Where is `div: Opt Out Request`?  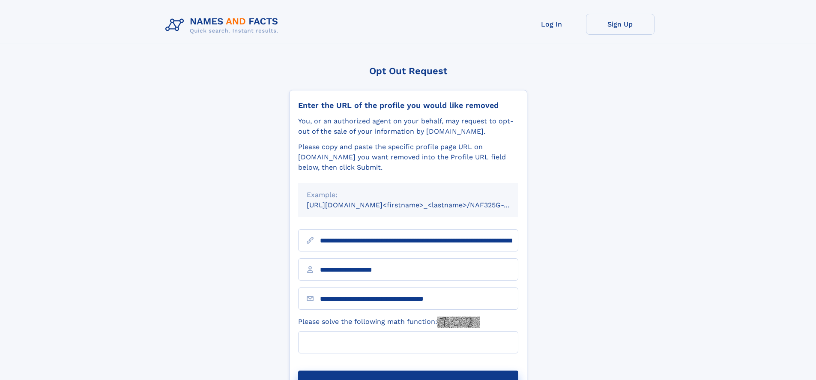
div: Opt Out Request is located at coordinates (408, 71).